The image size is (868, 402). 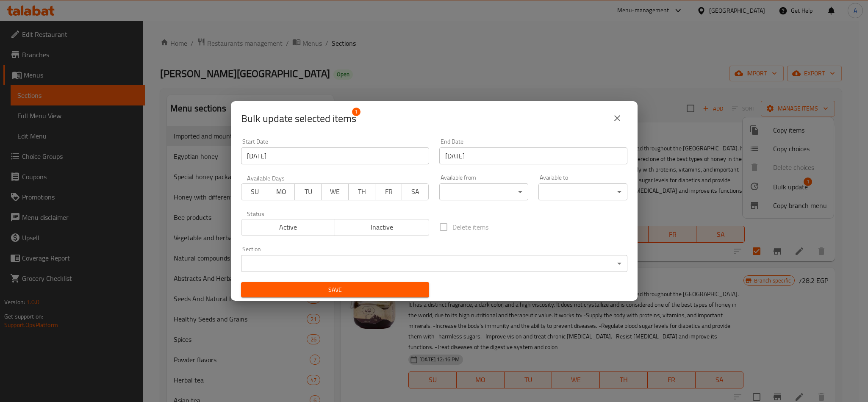 I want to click on button: MO, so click(x=281, y=192).